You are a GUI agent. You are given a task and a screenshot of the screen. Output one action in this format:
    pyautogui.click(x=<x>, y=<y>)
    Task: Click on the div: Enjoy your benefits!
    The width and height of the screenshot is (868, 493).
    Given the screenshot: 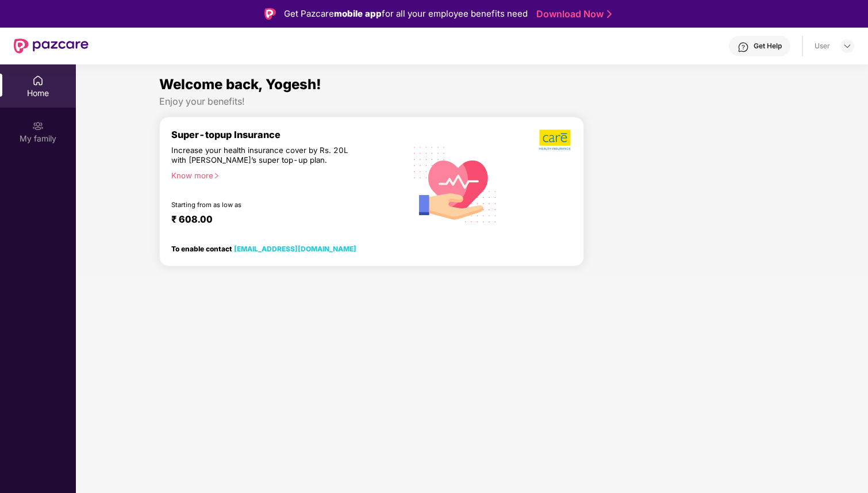 What is the action you would take?
    pyautogui.click(x=472, y=101)
    